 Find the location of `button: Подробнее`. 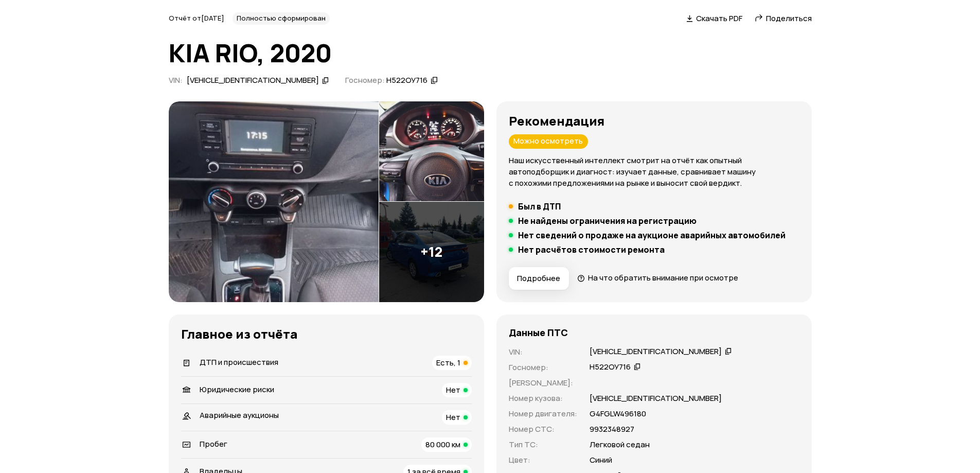

button: Подробнее is located at coordinates (539, 278).